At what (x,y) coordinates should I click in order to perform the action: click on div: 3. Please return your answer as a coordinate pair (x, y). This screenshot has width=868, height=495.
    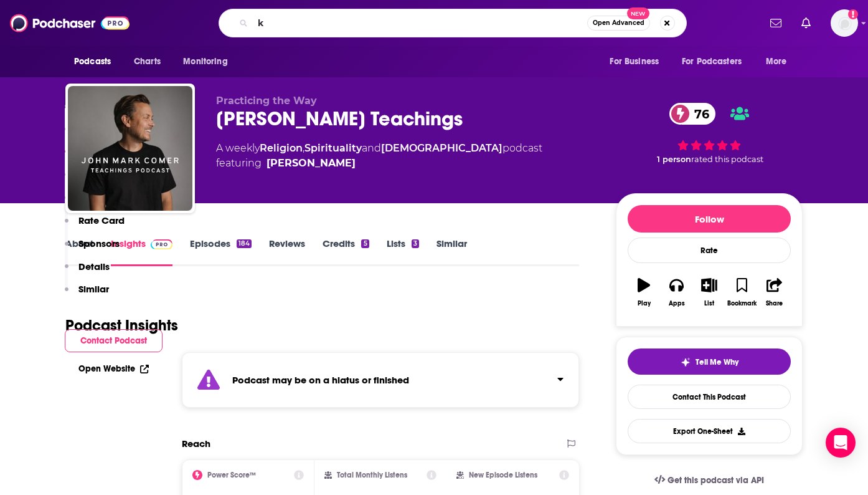
    Looking at the image, I should click on (416, 244).